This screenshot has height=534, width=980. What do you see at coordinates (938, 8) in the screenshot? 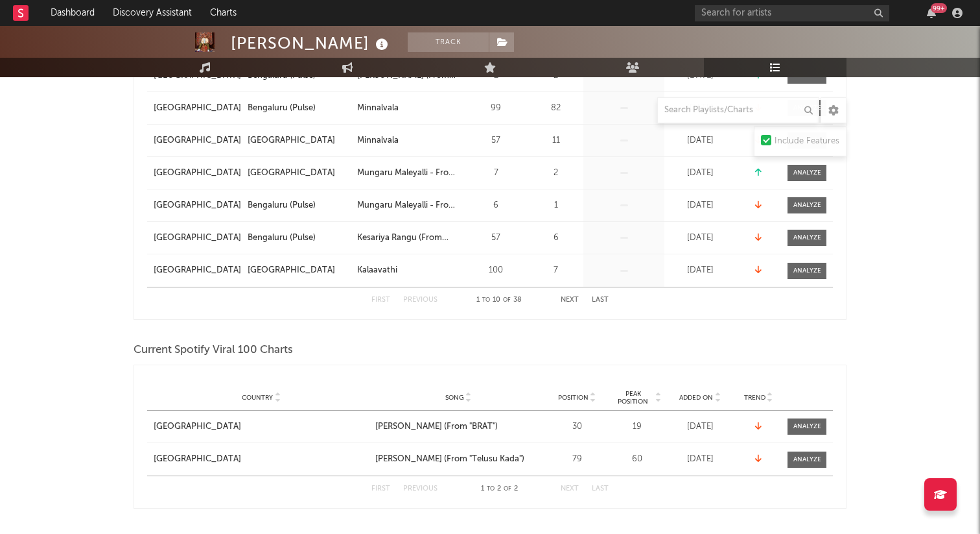
I see `div: 99 +` at bounding box center [938, 8].